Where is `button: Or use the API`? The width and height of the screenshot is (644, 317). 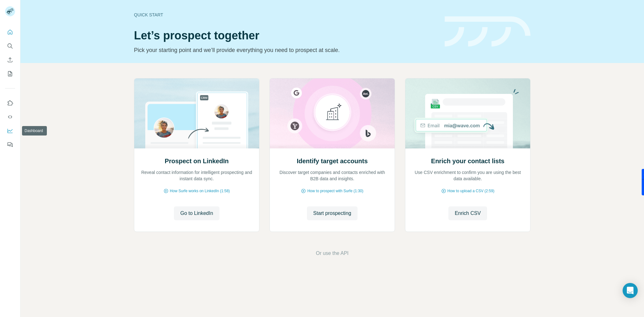 button: Or use the API is located at coordinates (332, 253).